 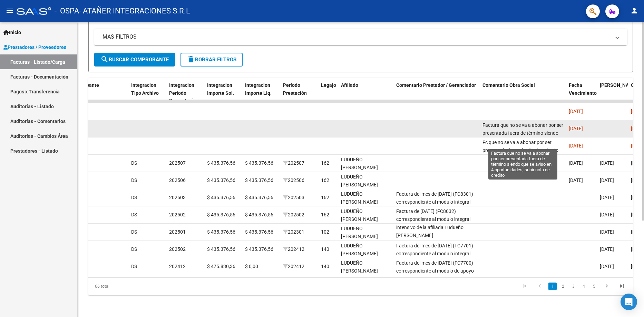 I want to click on span: 202506, so click(x=177, y=180).